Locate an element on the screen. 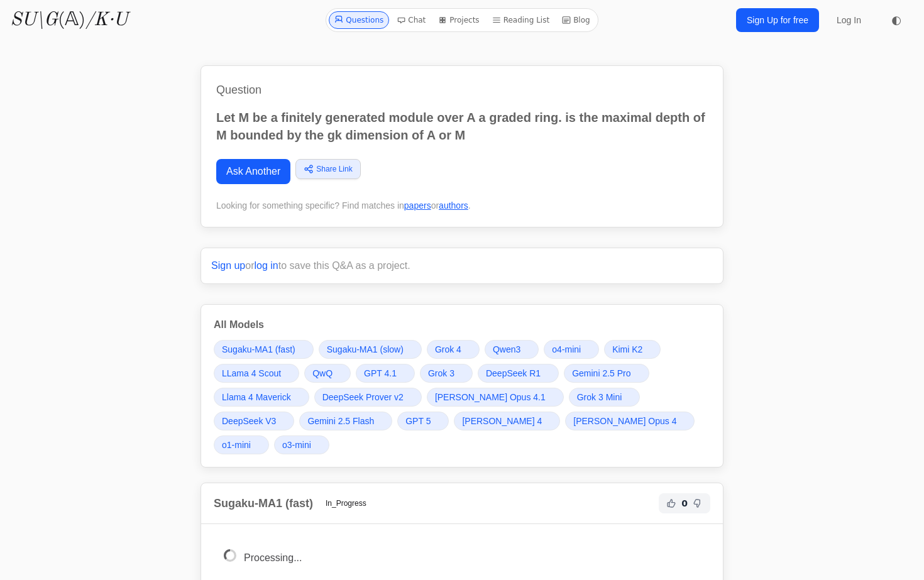  a: Gemini 2.5 Flash is located at coordinates (345, 422).